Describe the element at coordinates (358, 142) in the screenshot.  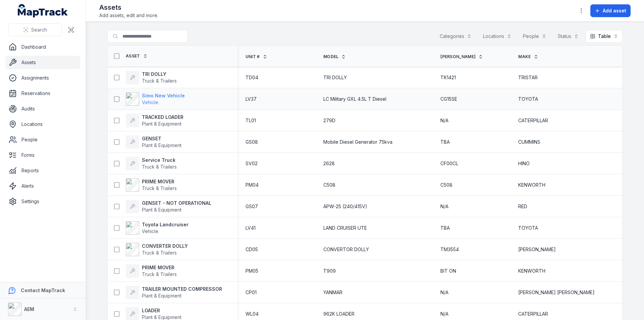
I see `span: Mobile Diesel Generator 75kva` at that location.